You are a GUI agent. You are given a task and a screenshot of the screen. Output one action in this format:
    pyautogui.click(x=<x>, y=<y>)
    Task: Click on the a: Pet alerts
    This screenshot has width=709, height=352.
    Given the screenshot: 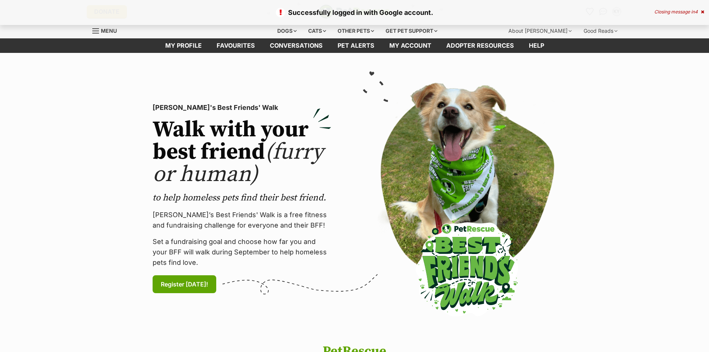 What is the action you would take?
    pyautogui.click(x=356, y=45)
    